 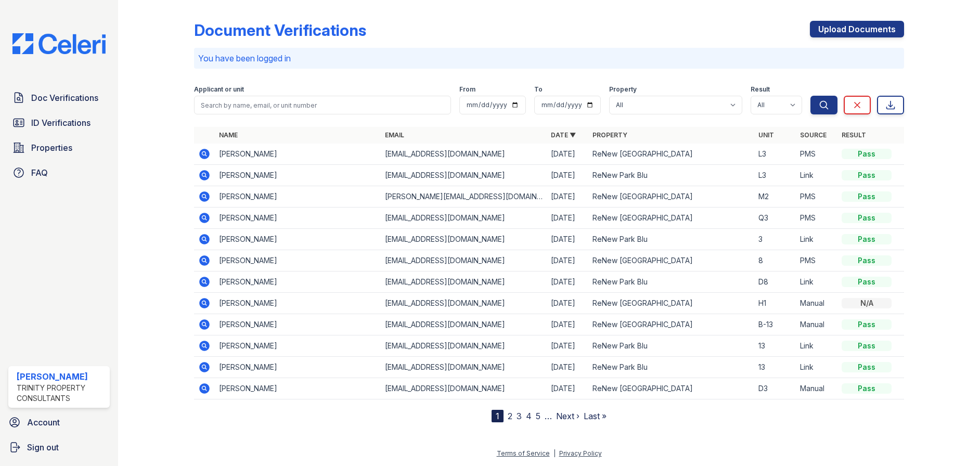 I want to click on a: Sign out, so click(x=58, y=448).